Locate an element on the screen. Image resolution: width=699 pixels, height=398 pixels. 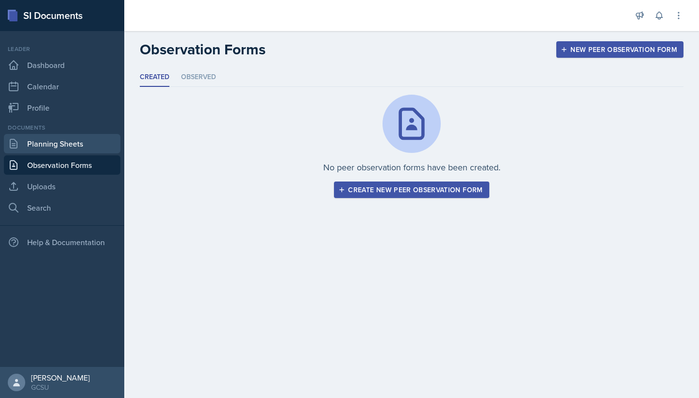
h2: Observation Forms is located at coordinates (202, 50).